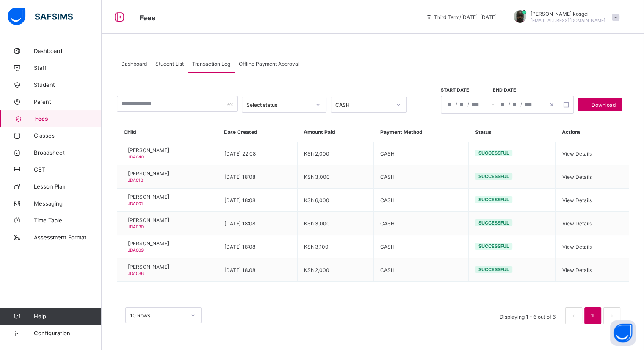 This screenshot has width=644, height=350. I want to click on th: Child, so click(168, 132).